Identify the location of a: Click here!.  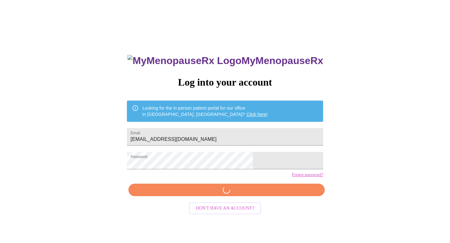
(257, 114).